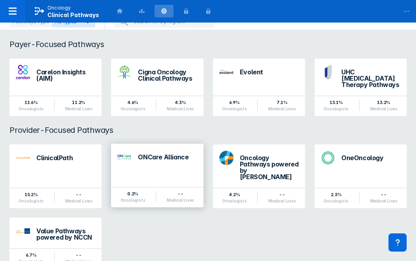  What do you see at coordinates (383, 102) in the screenshot?
I see `div: 13.2%` at bounding box center [383, 102].